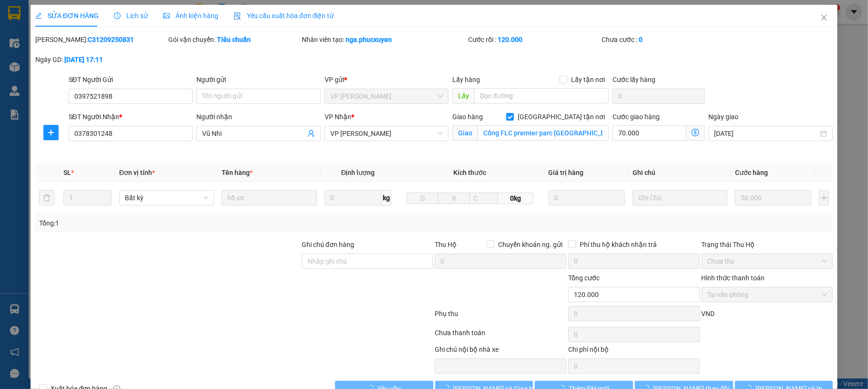  What do you see at coordinates (387, 133) in the screenshot?
I see `span: VP Dương Đình Nghệ` at bounding box center [387, 133].